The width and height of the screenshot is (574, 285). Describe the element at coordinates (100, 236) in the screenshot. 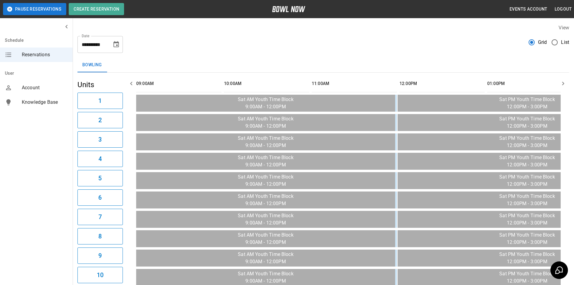

I see `h6: 8` at that location.